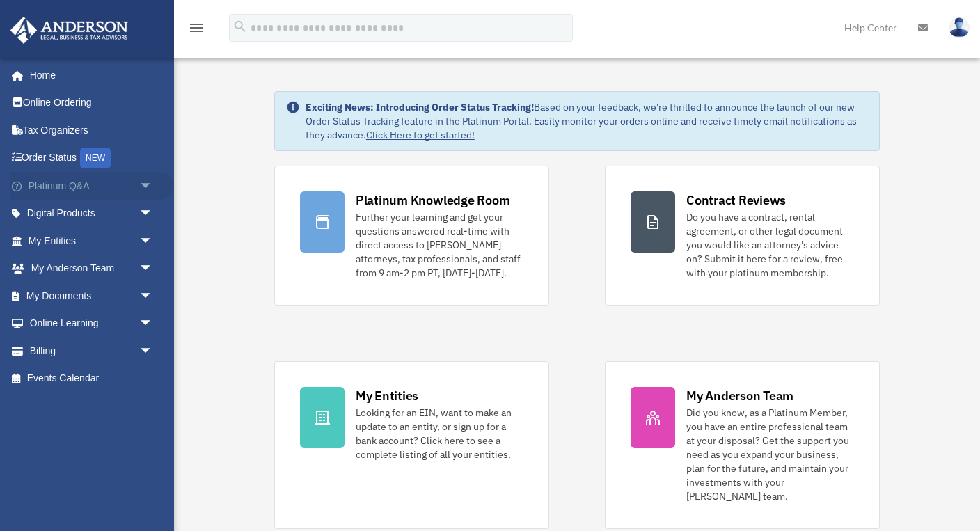  What do you see at coordinates (433, 199) in the screenshot?
I see `div: Platinum Knowledge Room` at bounding box center [433, 199].